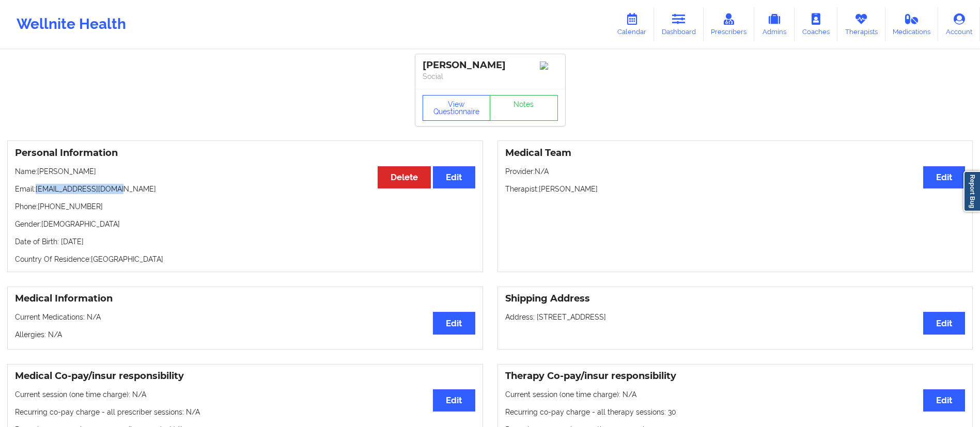  I want to click on h3: Medical Information, so click(245, 298).